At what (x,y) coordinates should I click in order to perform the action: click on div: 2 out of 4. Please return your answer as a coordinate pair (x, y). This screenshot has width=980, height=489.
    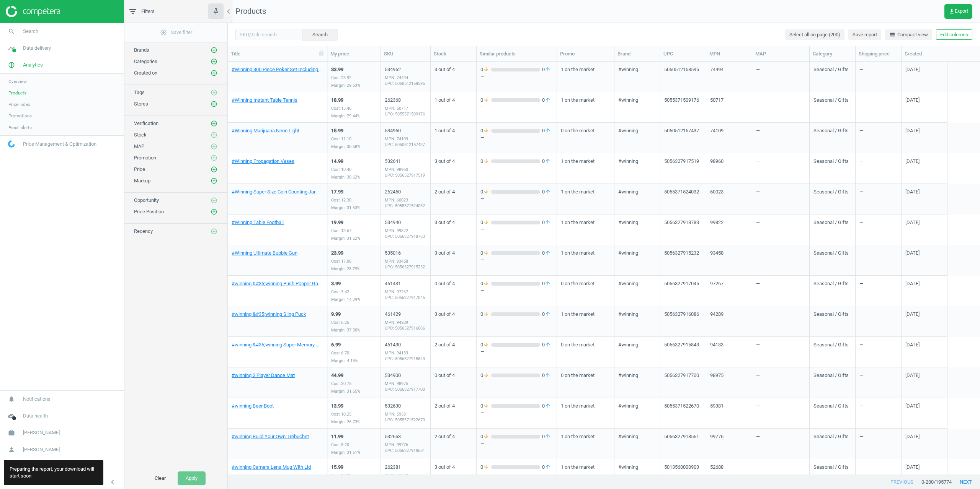
    Looking at the image, I should click on (453, 199).